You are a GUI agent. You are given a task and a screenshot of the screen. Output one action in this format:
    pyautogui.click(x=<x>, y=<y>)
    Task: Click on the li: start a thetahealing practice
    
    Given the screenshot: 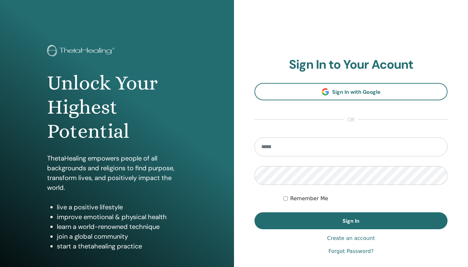 What is the action you would take?
    pyautogui.click(x=122, y=246)
    